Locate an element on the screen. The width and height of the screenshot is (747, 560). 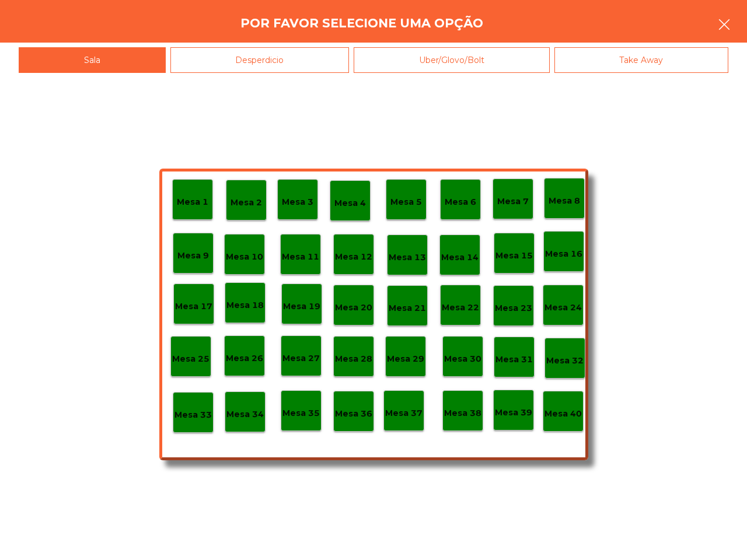
p: Mesa 21 is located at coordinates (407, 308).